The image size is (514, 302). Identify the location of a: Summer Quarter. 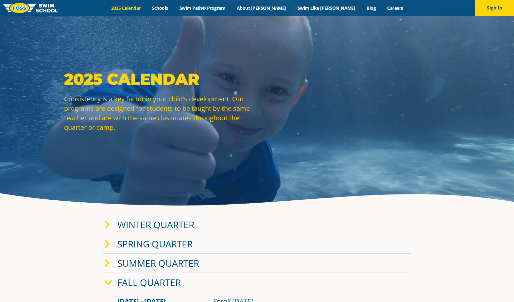
(158, 263).